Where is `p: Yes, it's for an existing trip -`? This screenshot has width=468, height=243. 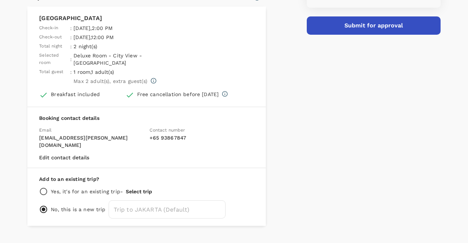 p: Yes, it's for an existing trip - is located at coordinates (87, 192).